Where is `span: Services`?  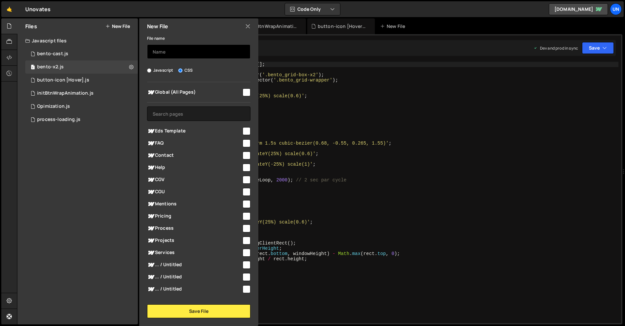
span: Services is located at coordinates (194, 253).